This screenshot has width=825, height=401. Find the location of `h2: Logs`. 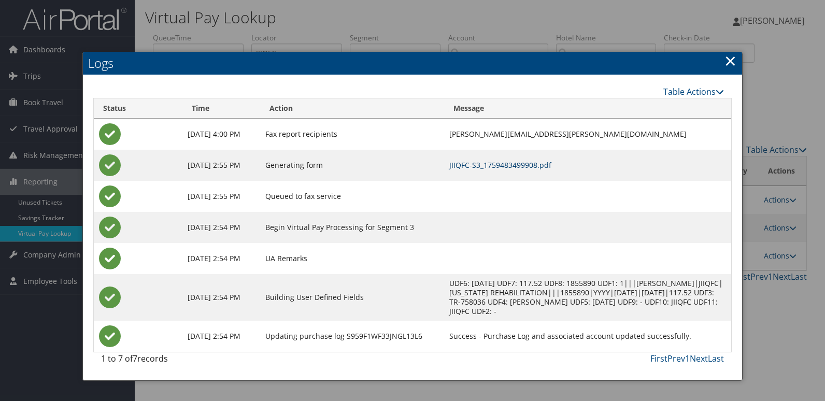

h2: Logs is located at coordinates (413, 63).